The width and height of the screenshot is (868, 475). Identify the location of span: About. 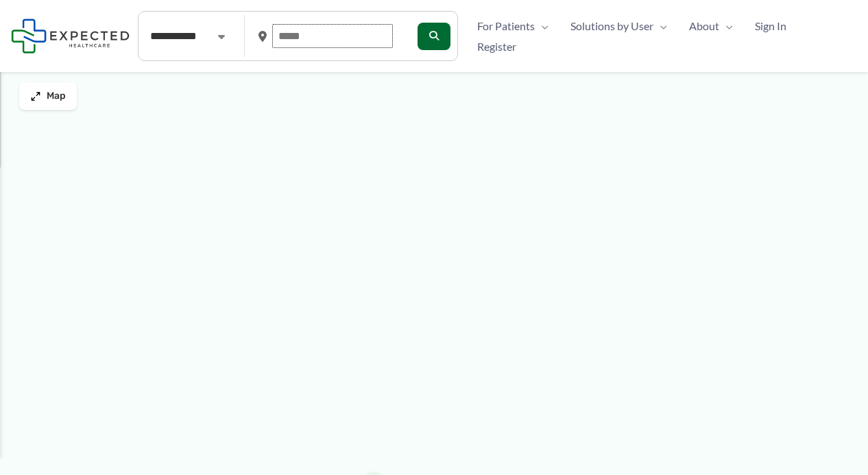
(704, 26).